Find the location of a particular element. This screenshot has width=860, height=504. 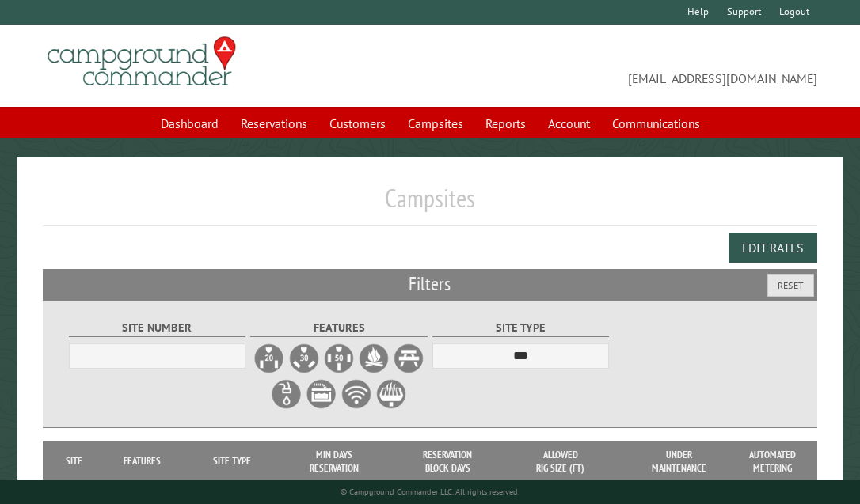

th: Site is located at coordinates (74, 462).